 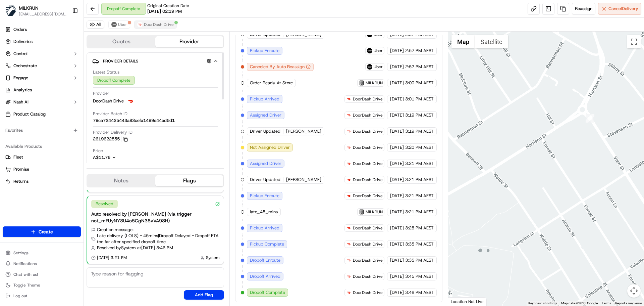 What do you see at coordinates (41, 130) in the screenshot?
I see `div: Favorites` at bounding box center [41, 130].